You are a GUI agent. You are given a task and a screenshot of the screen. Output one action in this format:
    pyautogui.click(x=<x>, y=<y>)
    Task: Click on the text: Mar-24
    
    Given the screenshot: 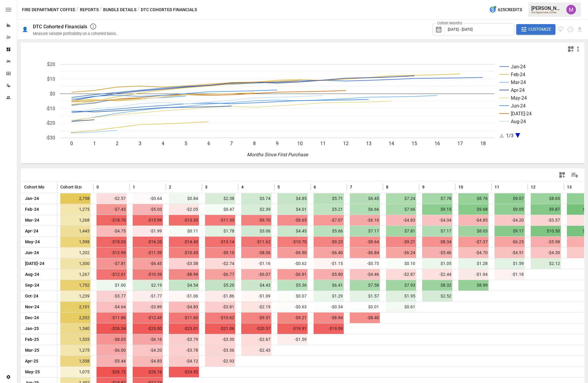 What is the action you would take?
    pyautogui.click(x=518, y=82)
    